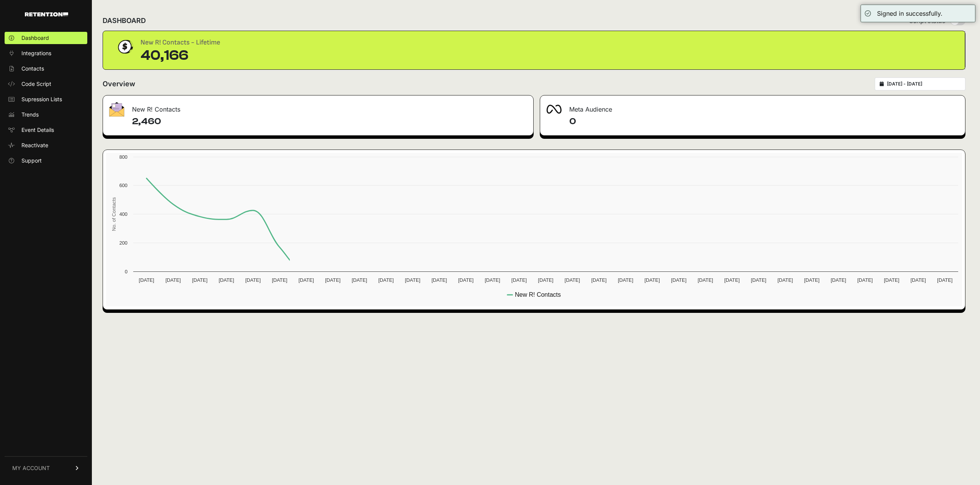 This screenshot has height=485, width=980. I want to click on a: Dashboard, so click(46, 38).